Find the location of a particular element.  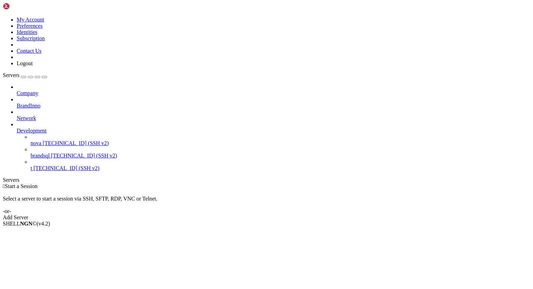

span: Servers is located at coordinates (11, 75).